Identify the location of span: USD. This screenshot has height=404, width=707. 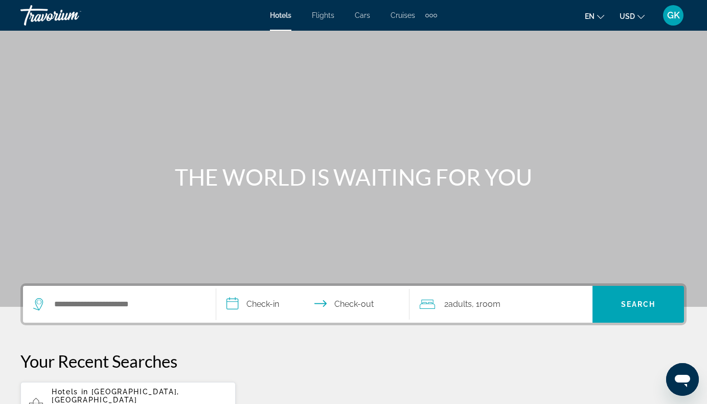
(627, 16).